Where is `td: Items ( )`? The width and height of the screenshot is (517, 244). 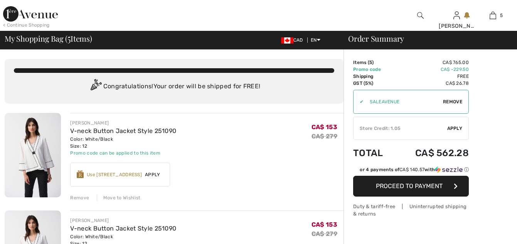
td: Items ( ) is located at coordinates (373, 62).